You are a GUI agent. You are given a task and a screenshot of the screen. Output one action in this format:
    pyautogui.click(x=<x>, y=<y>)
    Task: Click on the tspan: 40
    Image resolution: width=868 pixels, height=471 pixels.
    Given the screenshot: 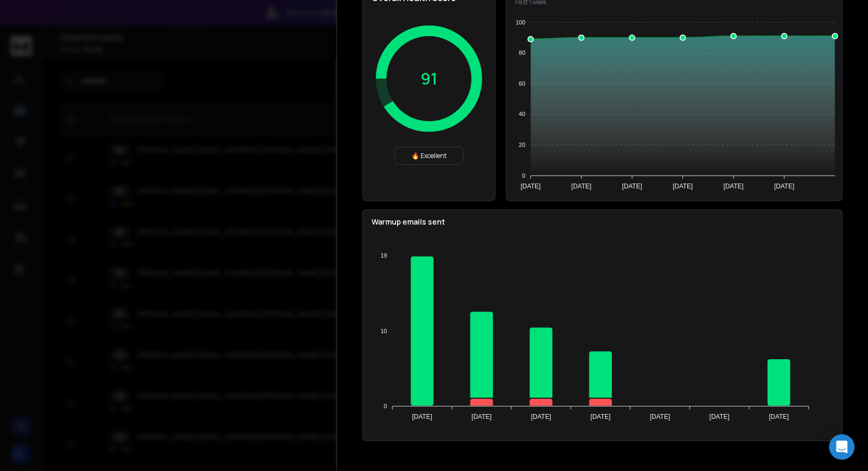 What is the action you would take?
    pyautogui.click(x=522, y=114)
    